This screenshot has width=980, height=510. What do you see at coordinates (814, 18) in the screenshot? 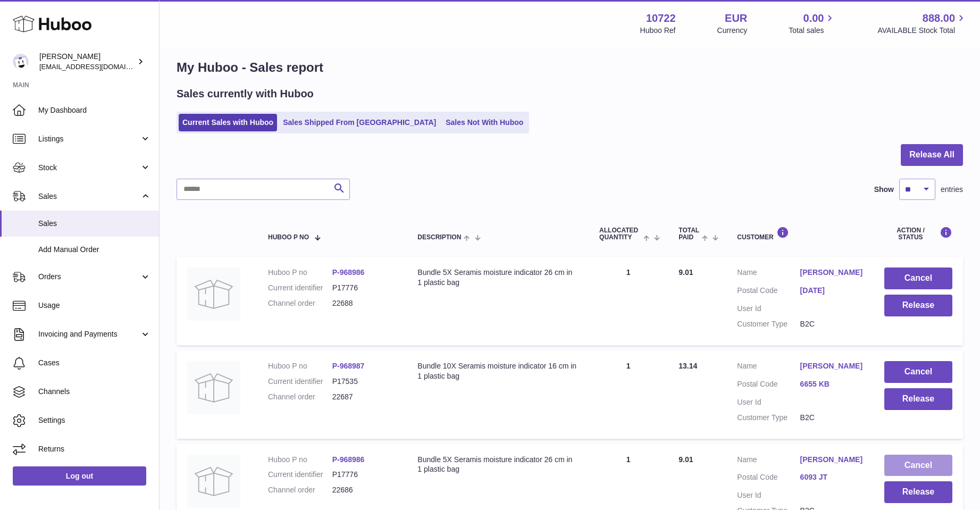
I see `span: 0.00` at bounding box center [814, 18].